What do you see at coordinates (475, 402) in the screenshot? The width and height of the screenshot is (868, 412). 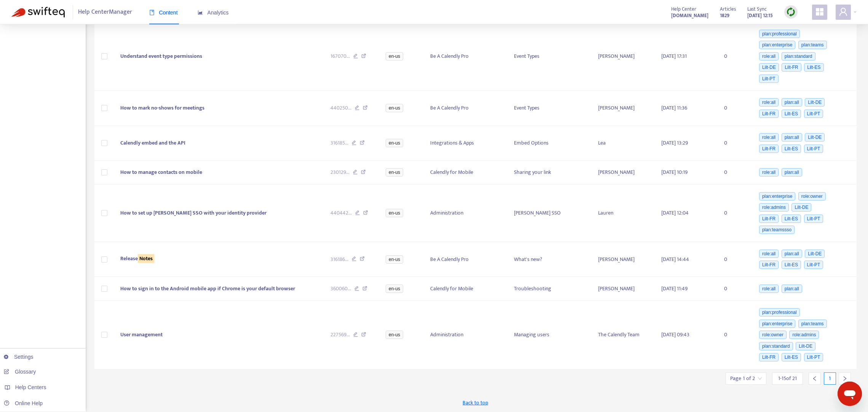 I see `span: Back to top` at bounding box center [475, 402].